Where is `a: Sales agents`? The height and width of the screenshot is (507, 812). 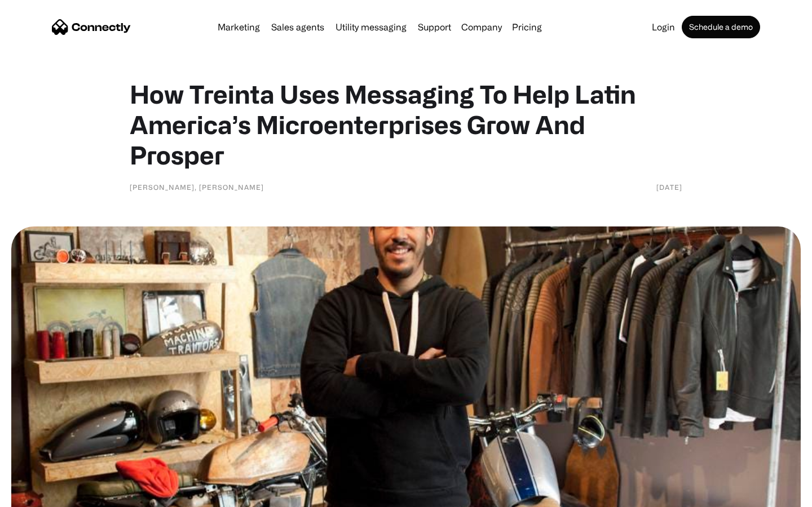
a: Sales agents is located at coordinates (298, 27).